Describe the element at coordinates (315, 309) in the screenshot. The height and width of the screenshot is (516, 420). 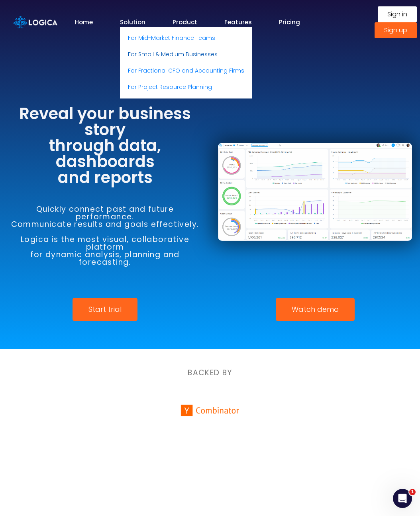
I see `a: Watch demo` at that location.